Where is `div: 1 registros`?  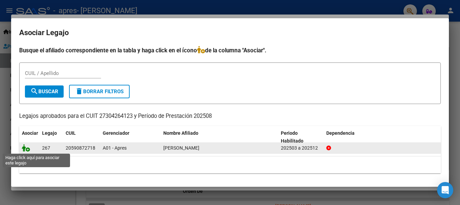
div: 1 registros is located at coordinates (230, 164).